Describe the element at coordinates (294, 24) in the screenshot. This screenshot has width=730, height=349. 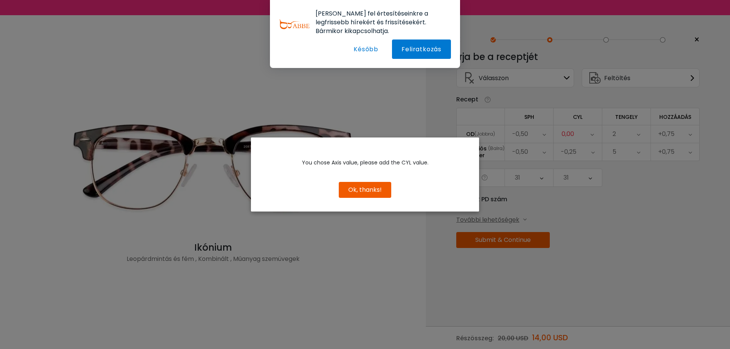
I see `img: értesítési ikon` at that location.